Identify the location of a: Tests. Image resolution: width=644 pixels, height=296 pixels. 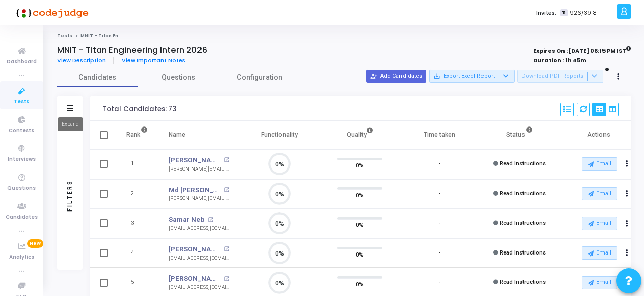
(65, 36).